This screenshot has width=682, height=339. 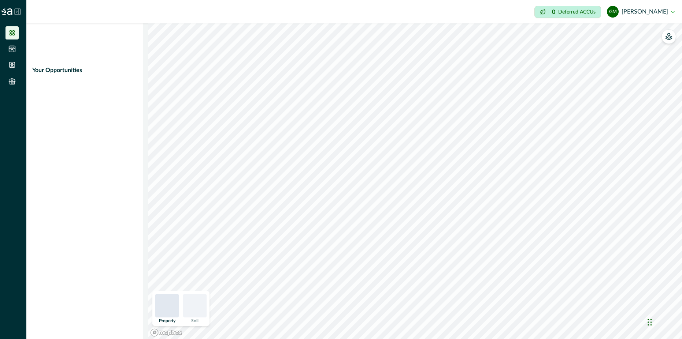 What do you see at coordinates (7, 12) in the screenshot?
I see `img: Logo` at bounding box center [7, 12].